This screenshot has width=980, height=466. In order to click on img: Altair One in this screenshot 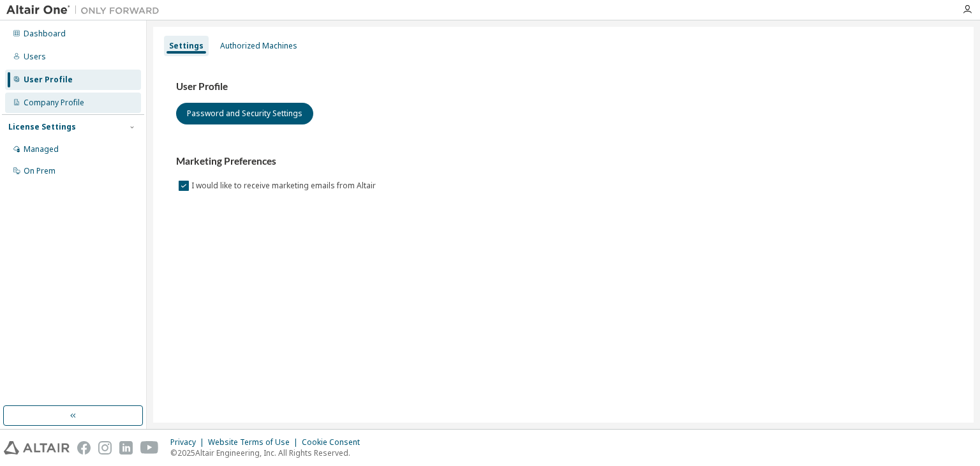, I will do `click(86, 11)`.